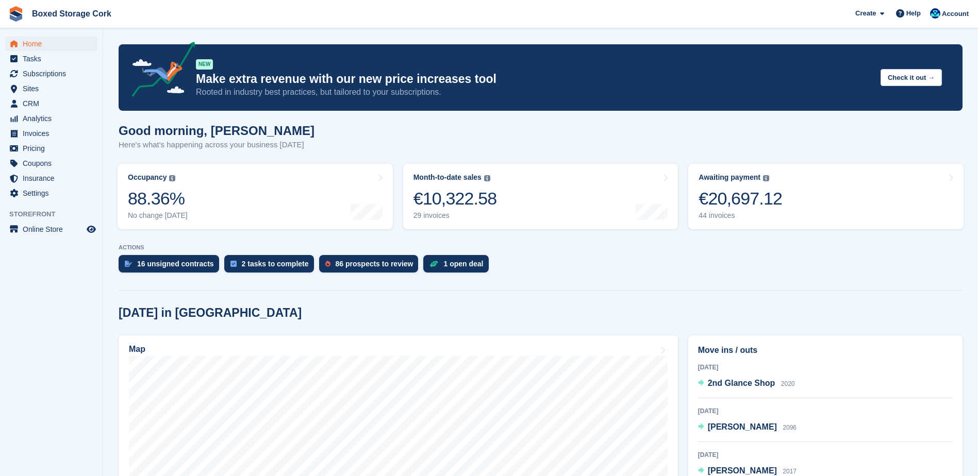  Describe the element at coordinates (540, 248) in the screenshot. I see `p: ACTIONS` at that location.